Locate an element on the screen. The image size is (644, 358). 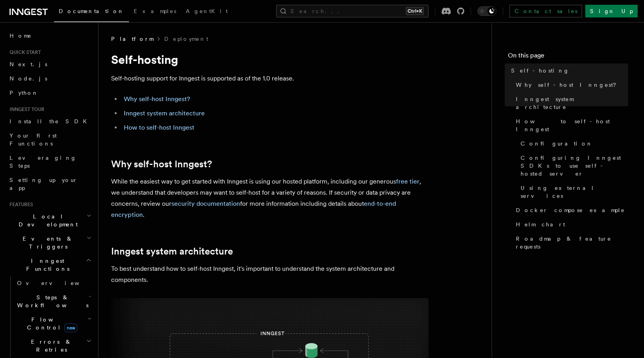
p: Self-hosting support for Inngest is supported as of the 1.0 release. is located at coordinates (270, 79).